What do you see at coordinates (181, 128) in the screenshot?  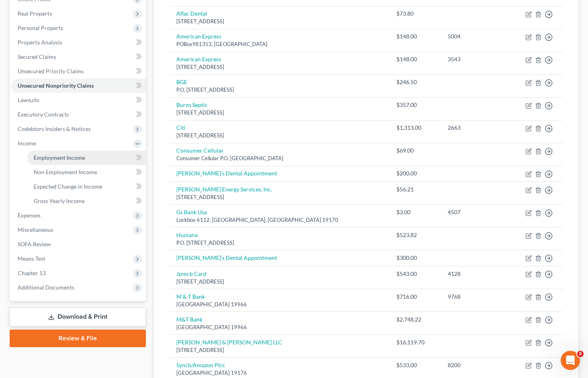 I see `a: Citi` at bounding box center [181, 128].